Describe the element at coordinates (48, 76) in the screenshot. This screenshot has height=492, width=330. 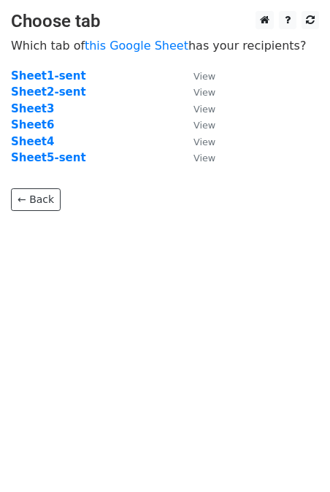
I see `a: Sheet1-sent` at that location.